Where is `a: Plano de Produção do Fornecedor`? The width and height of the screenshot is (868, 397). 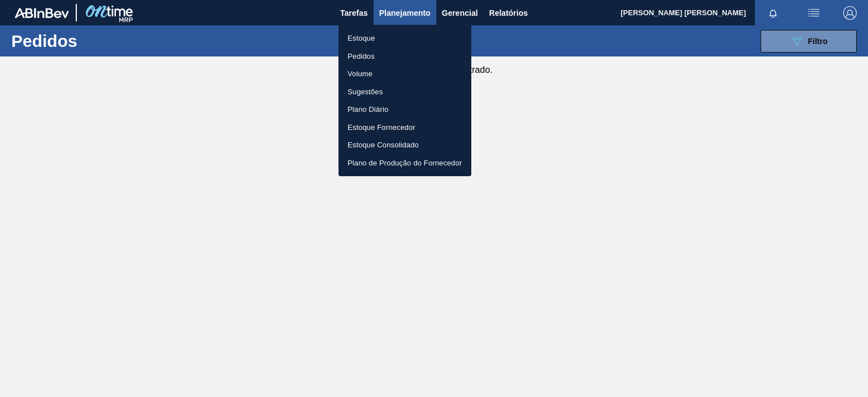 a: Plano de Produção do Fornecedor is located at coordinates (405, 163).